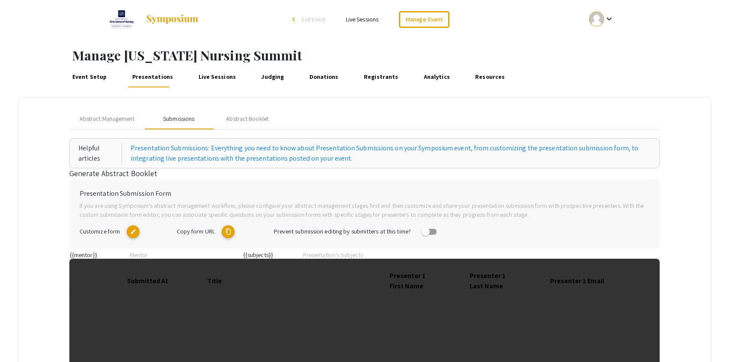 The height and width of the screenshot is (362, 729). What do you see at coordinates (247, 119) in the screenshot?
I see `div: Abstract Booklet` at bounding box center [247, 119].